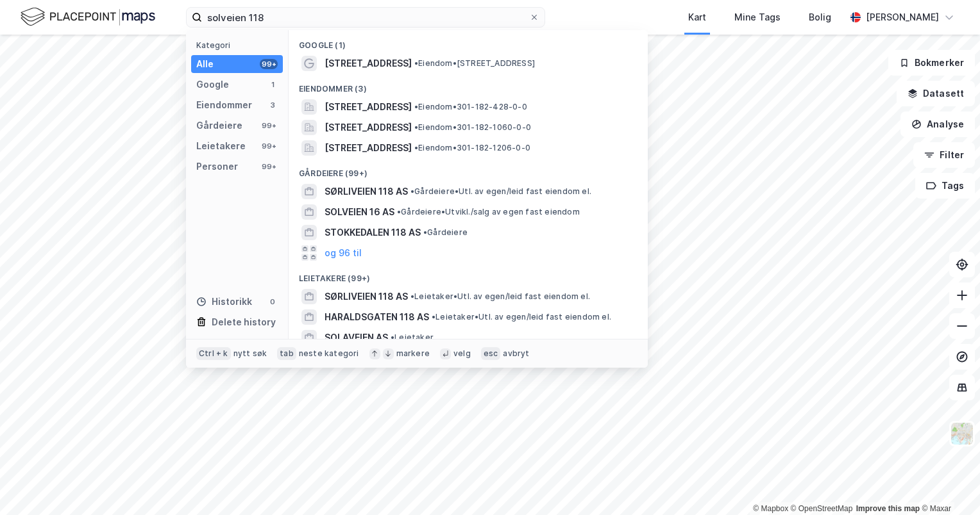 Image resolution: width=980 pixels, height=515 pixels. Describe the element at coordinates (273, 302) in the screenshot. I see `div: 0` at that location.